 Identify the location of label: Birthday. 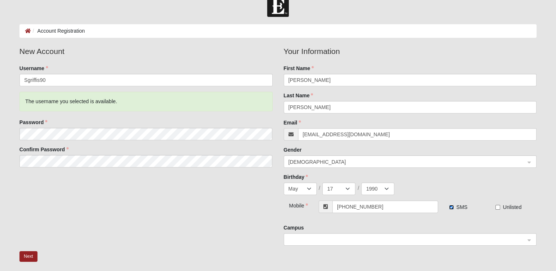
(296, 177).